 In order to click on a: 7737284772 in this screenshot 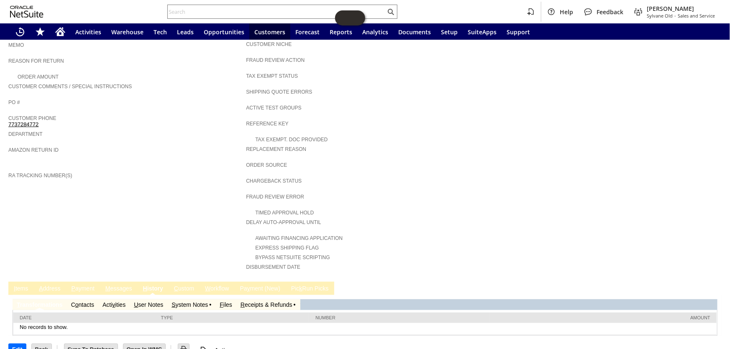, I will do `click(23, 124)`.